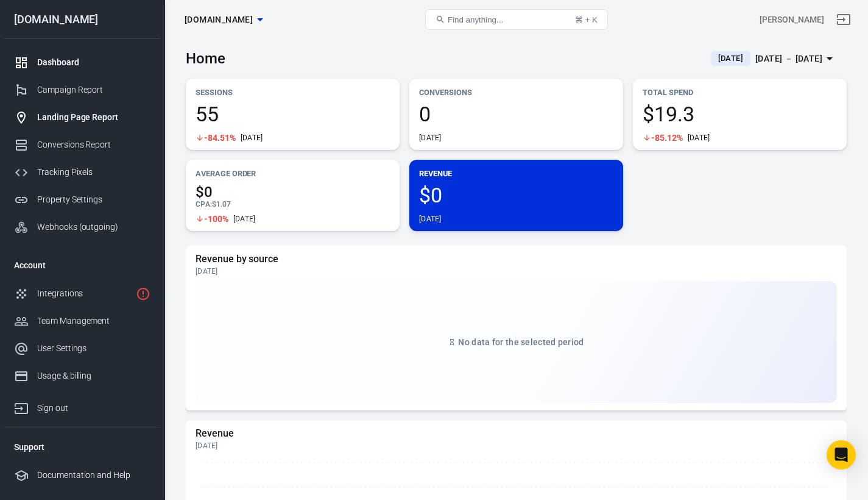 This screenshot has height=500, width=868. I want to click on div: Property Settings, so click(94, 199).